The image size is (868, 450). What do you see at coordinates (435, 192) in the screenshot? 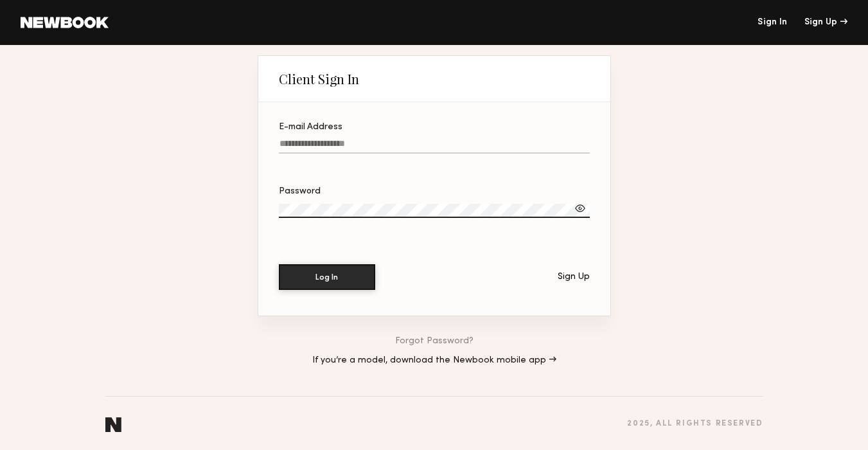
I see `div: Password` at bounding box center [435, 192].